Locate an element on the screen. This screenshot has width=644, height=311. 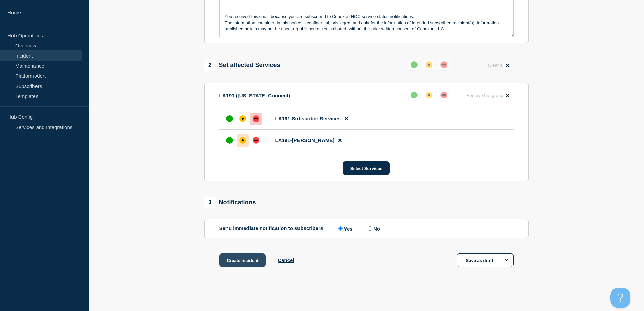
button: Options is located at coordinates (507, 260).